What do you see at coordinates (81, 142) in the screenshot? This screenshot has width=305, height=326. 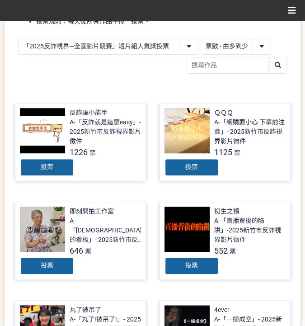 I see `a: 反詐騙小能手A-「反詐就是這麼easy」- 2025新竹市反詐視界影片徵件1226票投票` at bounding box center [81, 142].